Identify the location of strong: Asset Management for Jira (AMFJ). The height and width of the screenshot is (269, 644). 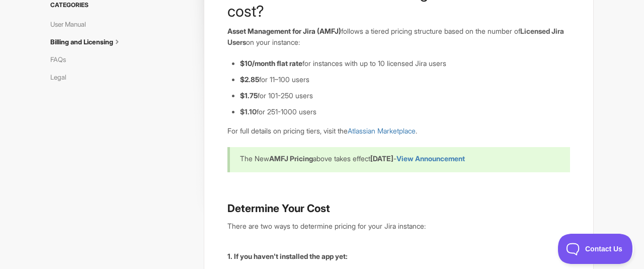
(284, 31).